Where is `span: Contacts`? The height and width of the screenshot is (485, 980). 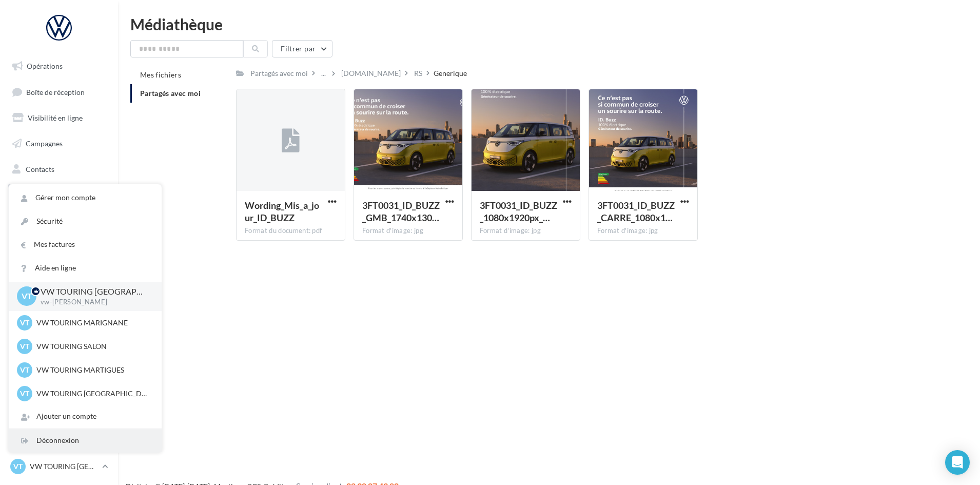 span: Contacts is located at coordinates (40, 168).